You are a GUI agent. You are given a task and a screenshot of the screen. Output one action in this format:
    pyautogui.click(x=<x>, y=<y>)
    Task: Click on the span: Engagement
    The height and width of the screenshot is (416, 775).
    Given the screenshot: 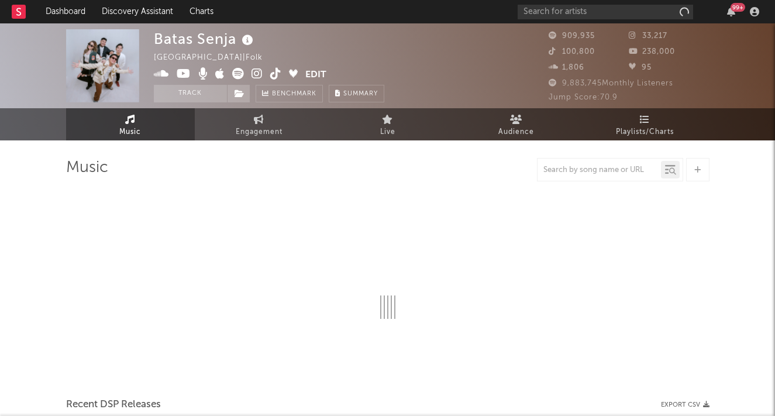 What is the action you would take?
    pyautogui.click(x=259, y=132)
    